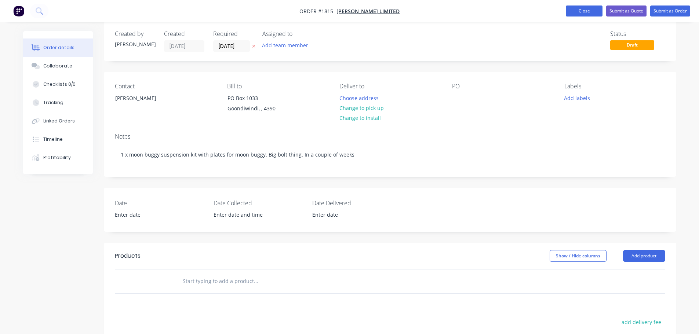 The width and height of the screenshot is (699, 334). I want to click on input: Enter date and time, so click(254, 215).